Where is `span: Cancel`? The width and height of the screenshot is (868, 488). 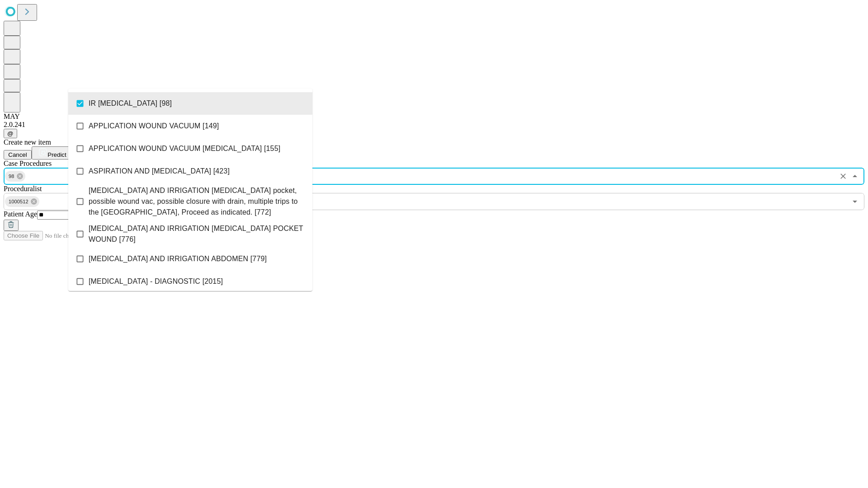
span: Cancel is located at coordinates (17, 154).